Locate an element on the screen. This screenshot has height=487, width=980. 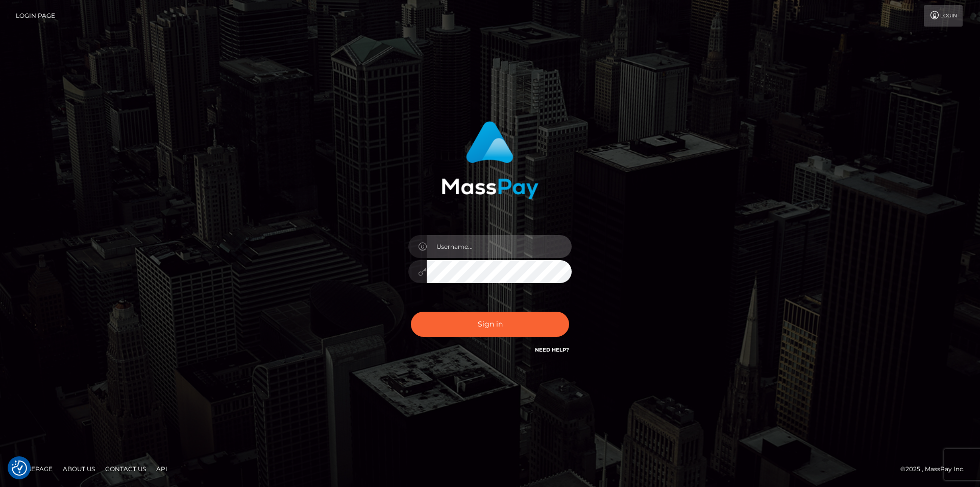
button: Consent Preferences is located at coordinates (20, 468).